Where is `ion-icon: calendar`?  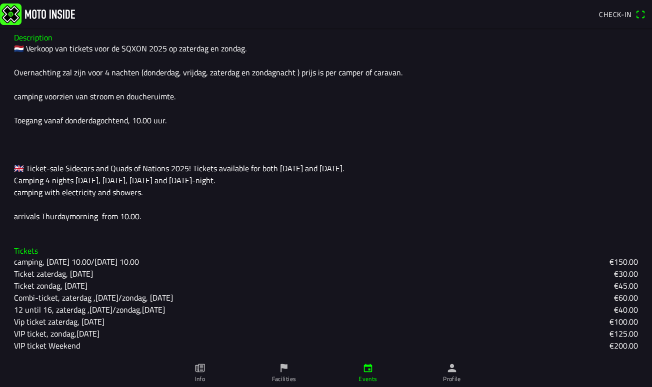
ion-icon: calendar is located at coordinates (368, 368).